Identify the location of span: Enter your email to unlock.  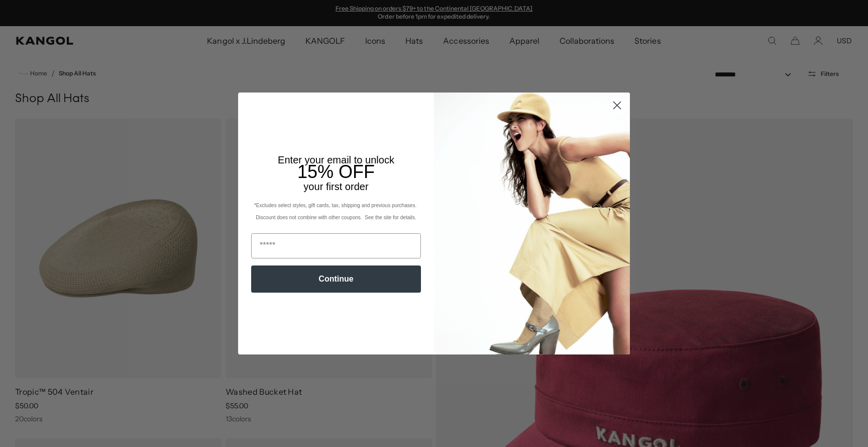
(336, 160).